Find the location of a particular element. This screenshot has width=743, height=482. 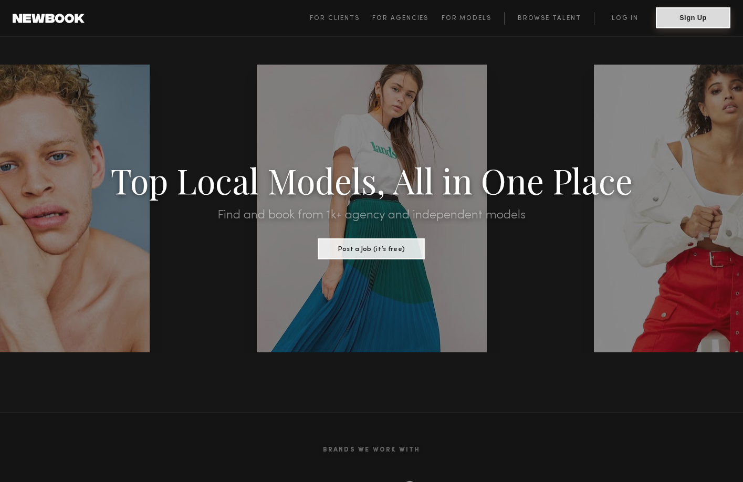

h1: Top Local Models, All in One Place is located at coordinates (371, 180).